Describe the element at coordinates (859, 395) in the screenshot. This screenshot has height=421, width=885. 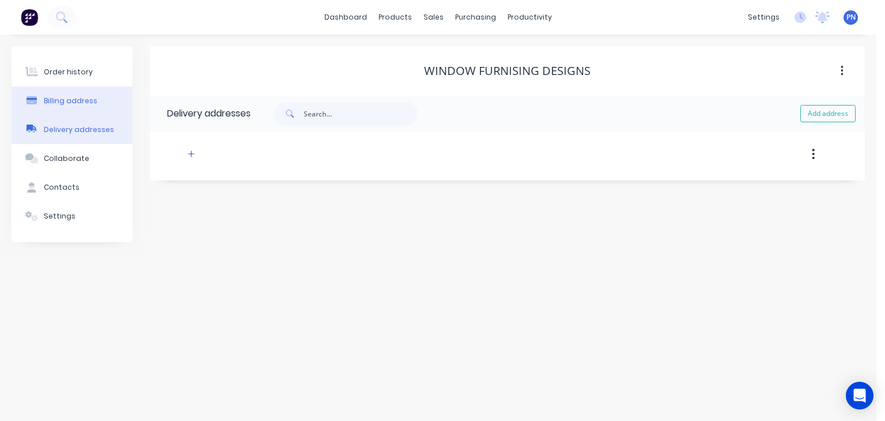
I see `div: Open Intercom Messenger` at that location.